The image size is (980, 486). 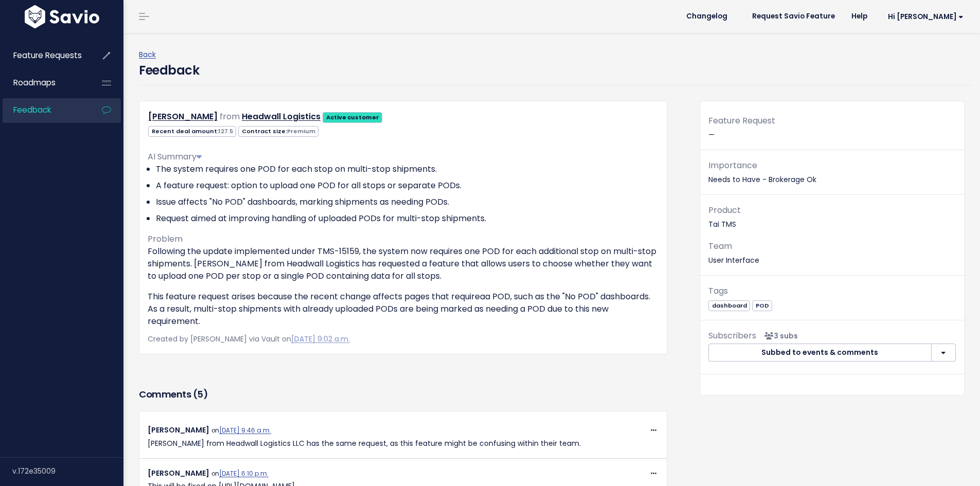 I want to click on p: Needs to Have - Brokerage Ok, so click(x=831, y=172).